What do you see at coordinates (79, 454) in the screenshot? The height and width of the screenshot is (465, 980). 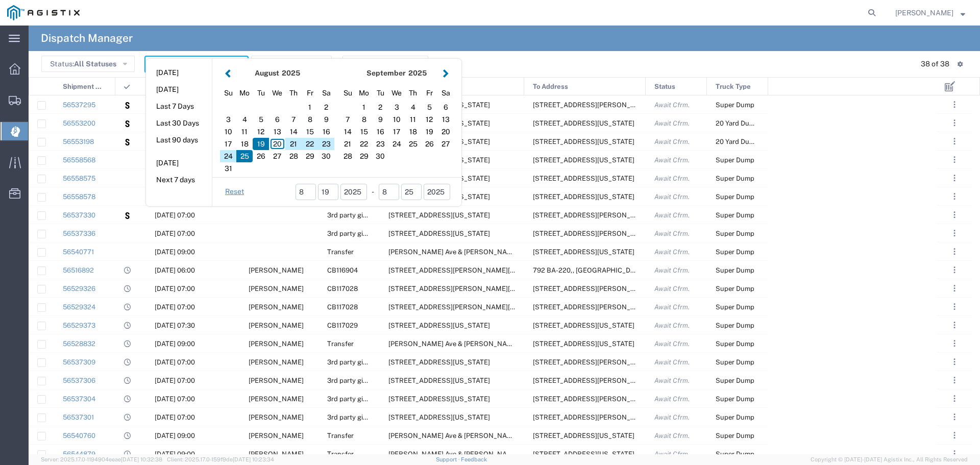 I see `a: 56544879` at bounding box center [79, 454].